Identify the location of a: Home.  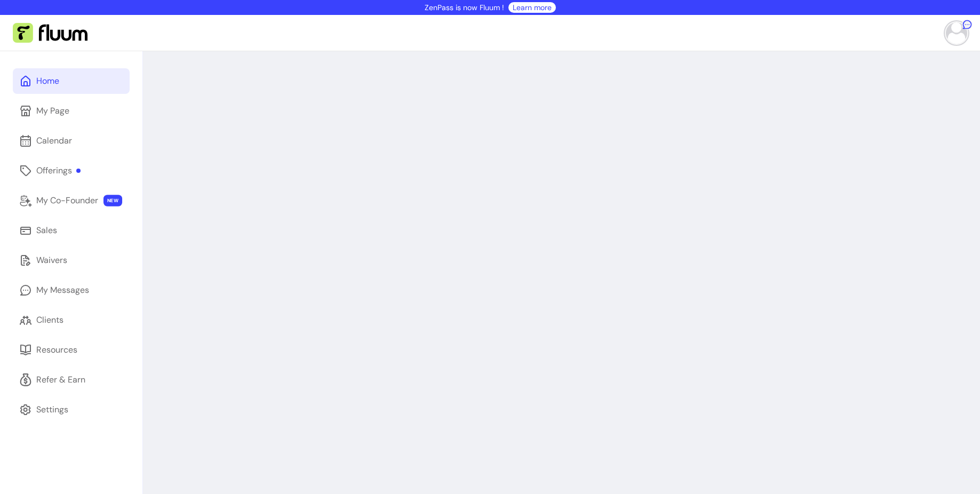
(71, 81).